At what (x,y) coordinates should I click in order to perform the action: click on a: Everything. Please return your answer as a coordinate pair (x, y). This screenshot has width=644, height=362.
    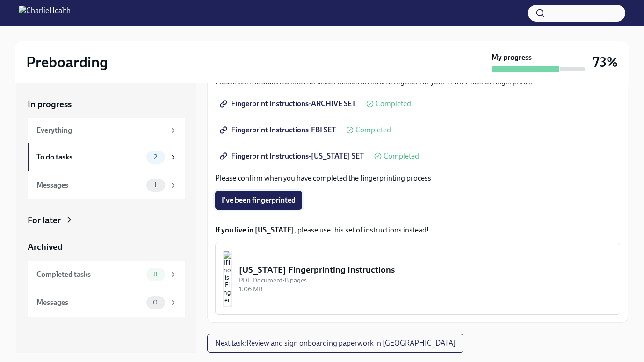
    Looking at the image, I should click on (106, 130).